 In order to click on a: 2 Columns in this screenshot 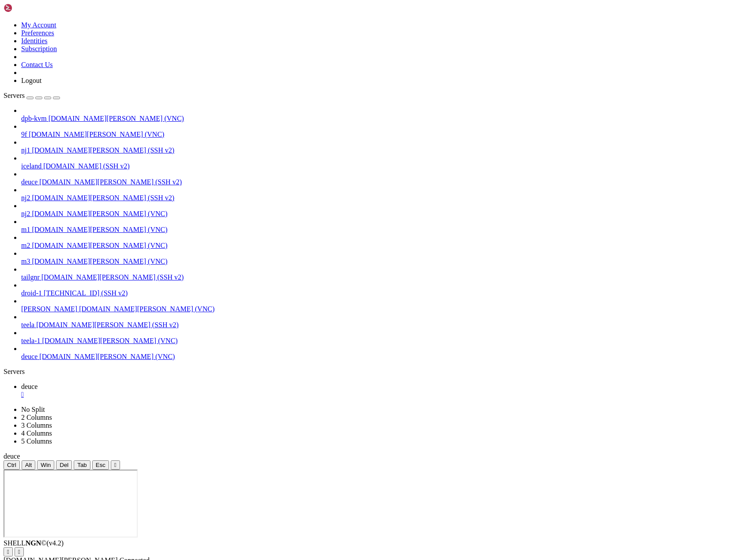, I will do `click(36, 417)`.